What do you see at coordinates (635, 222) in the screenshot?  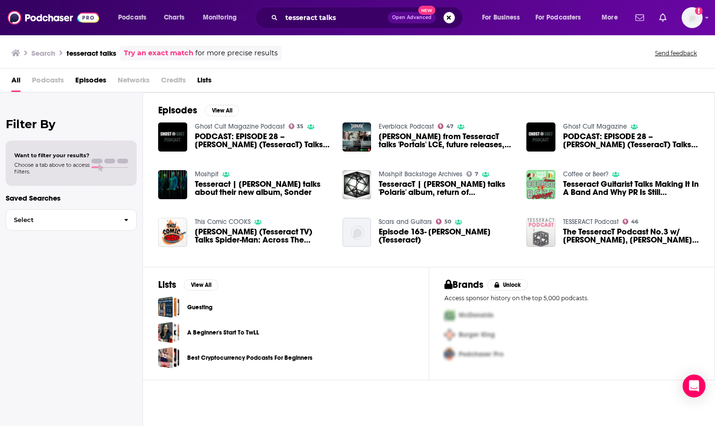 I see `span: 46` at bounding box center [635, 222].